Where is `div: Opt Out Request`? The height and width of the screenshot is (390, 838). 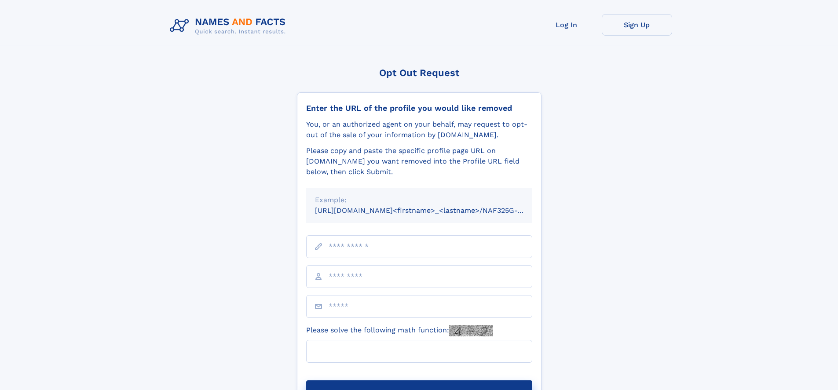
div: Opt Out Request is located at coordinates (419, 73).